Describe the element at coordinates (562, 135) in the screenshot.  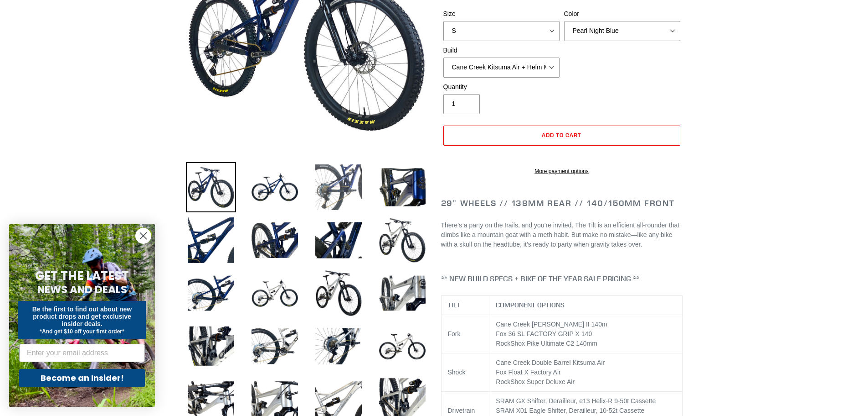
I see `button: Add to cart` at that location.